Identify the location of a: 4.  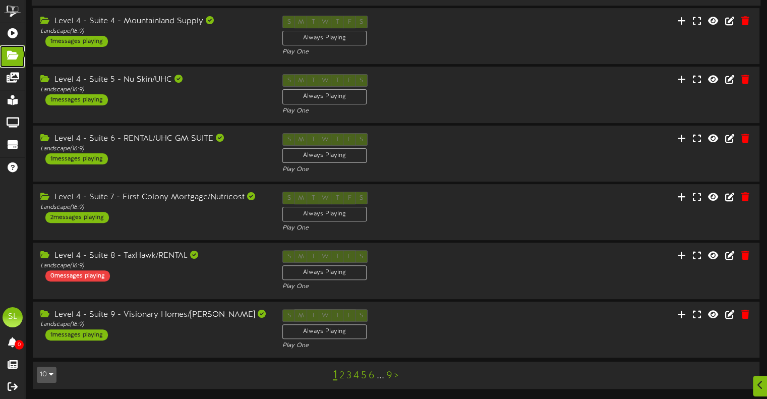
(356, 376).